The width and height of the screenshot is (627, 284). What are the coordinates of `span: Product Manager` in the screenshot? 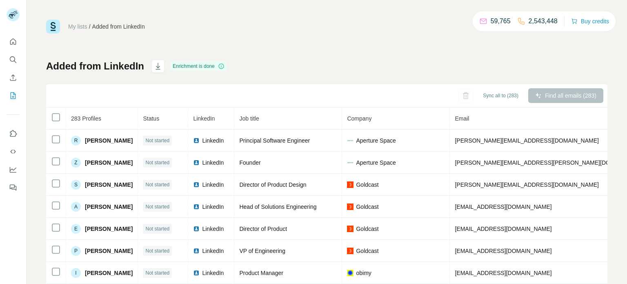 It's located at (261, 273).